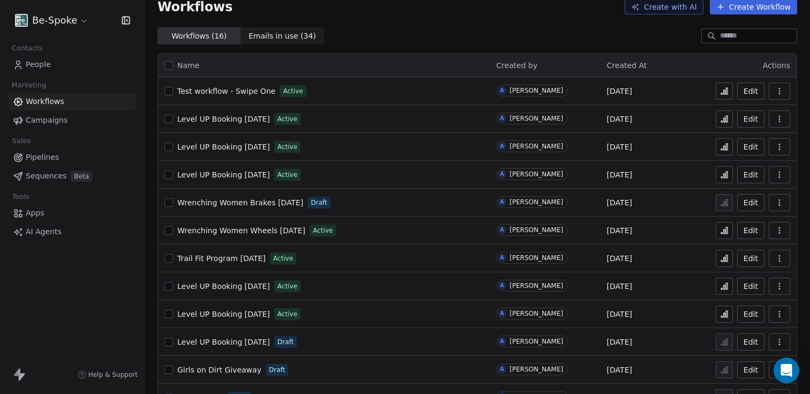 This screenshot has width=810, height=394. I want to click on span: Sales, so click(21, 141).